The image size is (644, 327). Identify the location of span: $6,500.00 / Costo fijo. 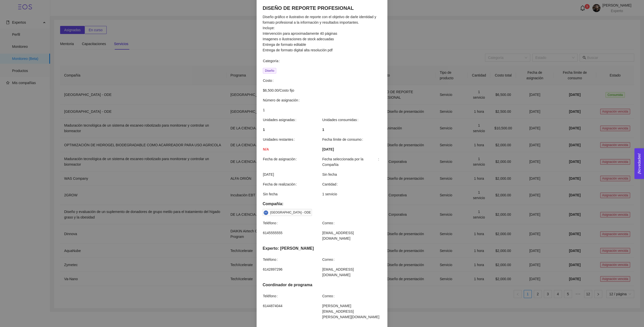
(322, 90).